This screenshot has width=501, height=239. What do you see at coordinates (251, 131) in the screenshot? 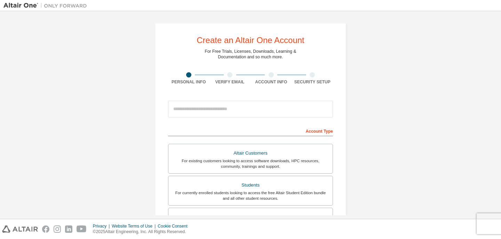
I see `div: Account Type` at bounding box center [251, 131].